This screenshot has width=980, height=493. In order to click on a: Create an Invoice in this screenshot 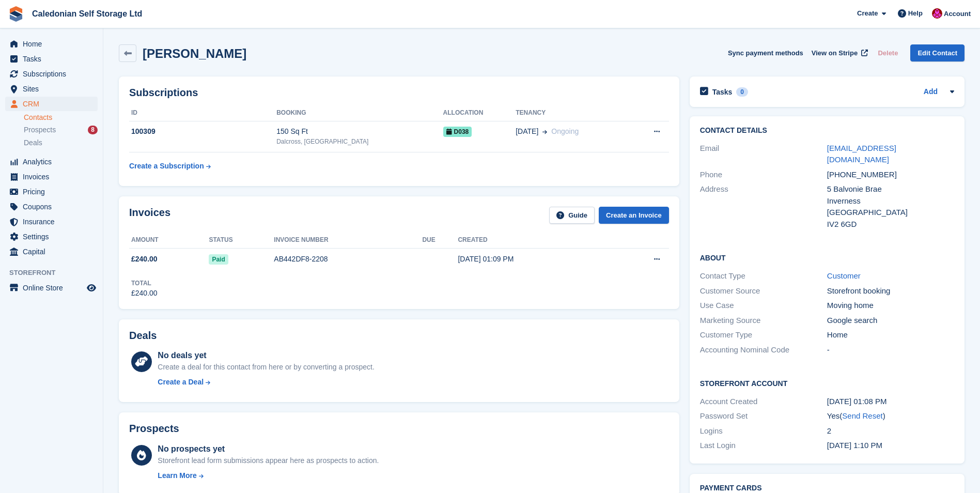, I will do `click(634, 215)`.